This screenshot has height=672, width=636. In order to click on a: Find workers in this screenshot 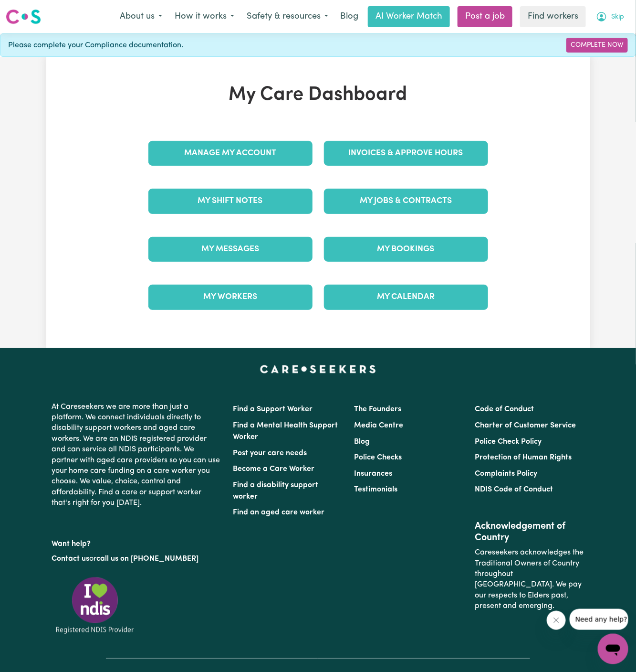, I will do `click(553, 17)`.